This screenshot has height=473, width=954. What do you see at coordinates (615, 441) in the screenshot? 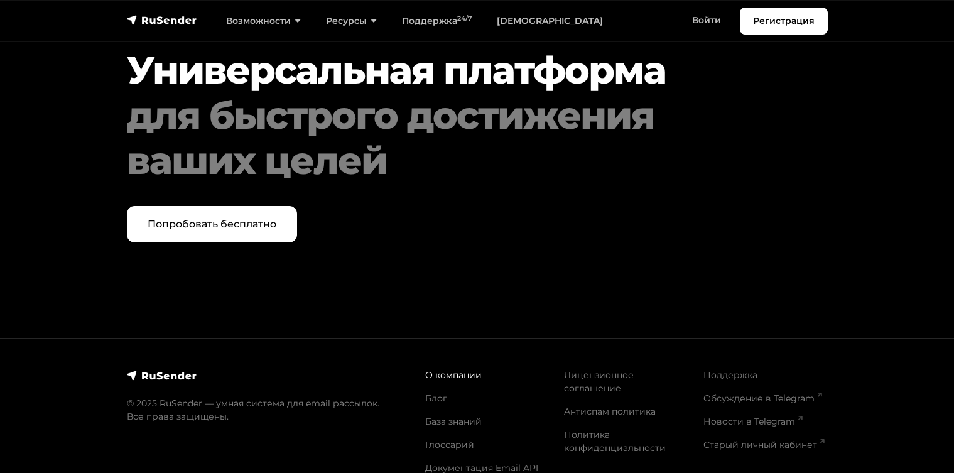
I see `a: Политика конфиденциальности` at bounding box center [615, 441].